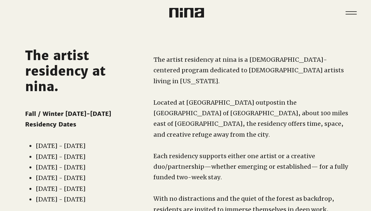 Image resolution: width=371 pixels, height=211 pixels. What do you see at coordinates (351, 13) in the screenshot?
I see `nav: Site` at bounding box center [351, 13].